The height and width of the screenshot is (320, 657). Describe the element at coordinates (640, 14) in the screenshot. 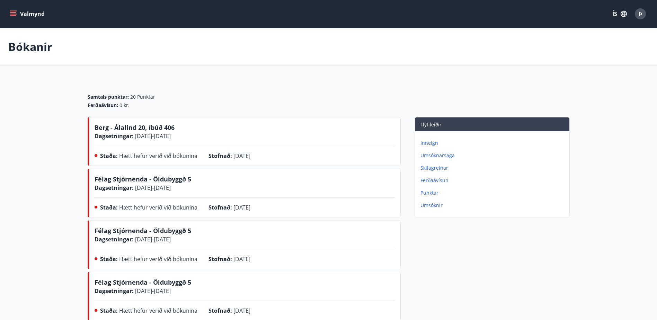

I see `span: Þ` at that location.